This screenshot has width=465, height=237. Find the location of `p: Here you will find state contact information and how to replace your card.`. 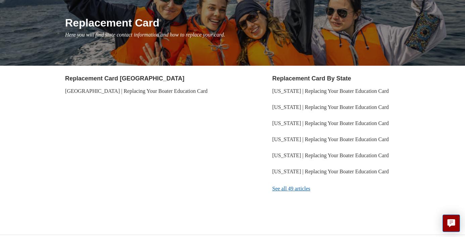

p: Here you will find state contact information and how to replace your card. is located at coordinates (253, 35).